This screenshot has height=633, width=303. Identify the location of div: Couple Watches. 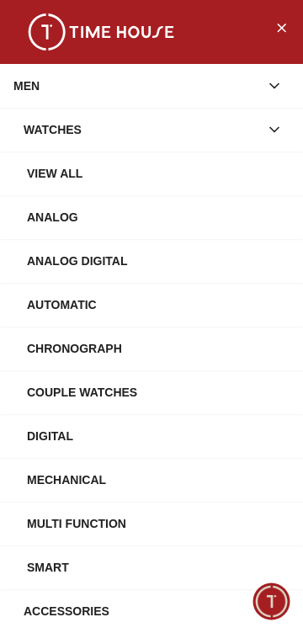
(158, 392).